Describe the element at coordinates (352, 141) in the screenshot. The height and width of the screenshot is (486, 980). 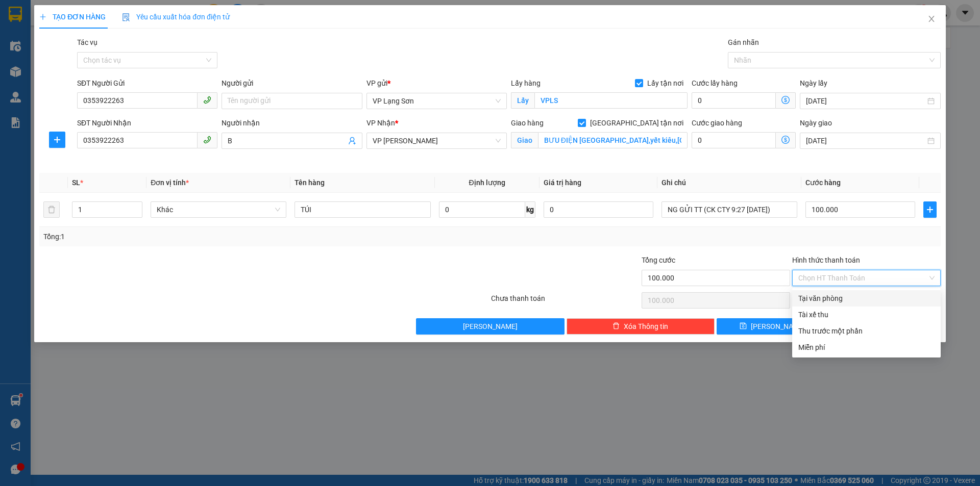
I see `span: user-add` at that location.